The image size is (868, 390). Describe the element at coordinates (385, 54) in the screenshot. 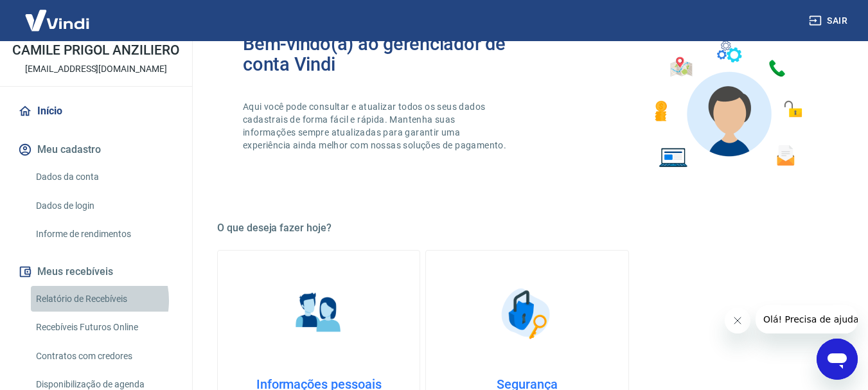

I see `h2: Bem-vindo(a) ao gerenciador de conta Vindi` at that location.